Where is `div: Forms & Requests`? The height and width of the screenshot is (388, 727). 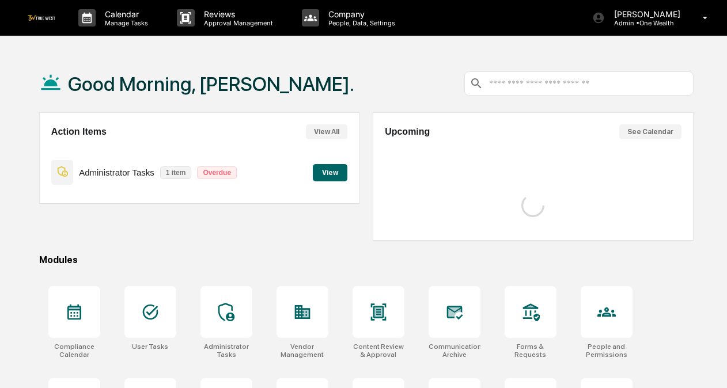
div: Forms & Requests is located at coordinates (531, 351).